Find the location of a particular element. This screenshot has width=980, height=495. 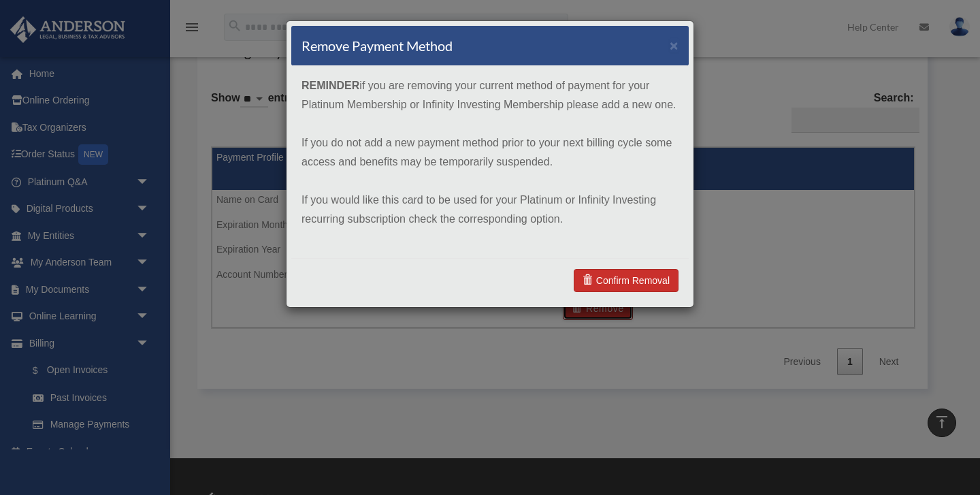

a: Confirm Removal is located at coordinates (626, 281).